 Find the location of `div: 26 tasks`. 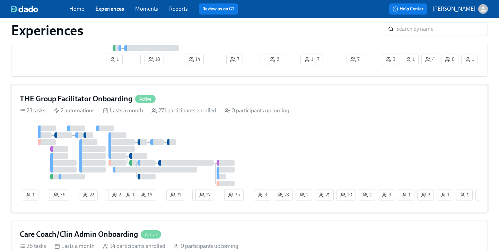

div: 26 tasks is located at coordinates (33, 247).